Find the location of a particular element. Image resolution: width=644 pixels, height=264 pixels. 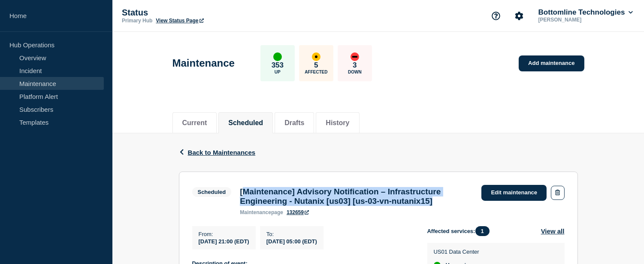

button: Scheduled is located at coordinates (245, 123).